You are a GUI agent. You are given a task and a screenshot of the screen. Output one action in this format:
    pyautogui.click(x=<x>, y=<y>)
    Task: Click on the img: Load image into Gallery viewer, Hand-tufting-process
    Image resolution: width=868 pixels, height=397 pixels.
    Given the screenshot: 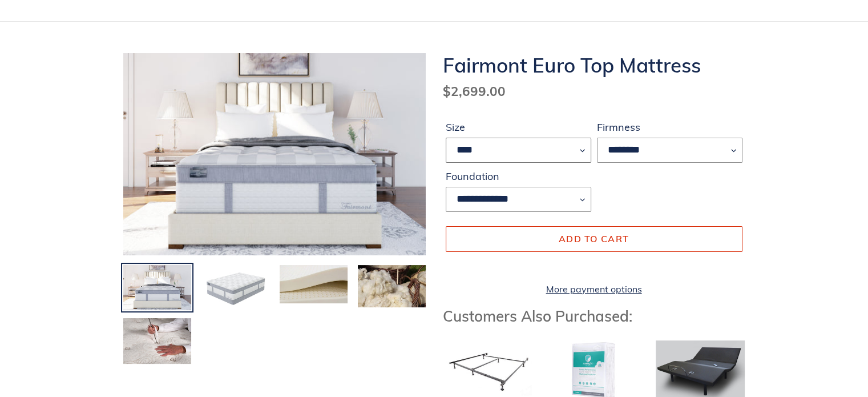 What is the action you would take?
    pyautogui.click(x=157, y=341)
    